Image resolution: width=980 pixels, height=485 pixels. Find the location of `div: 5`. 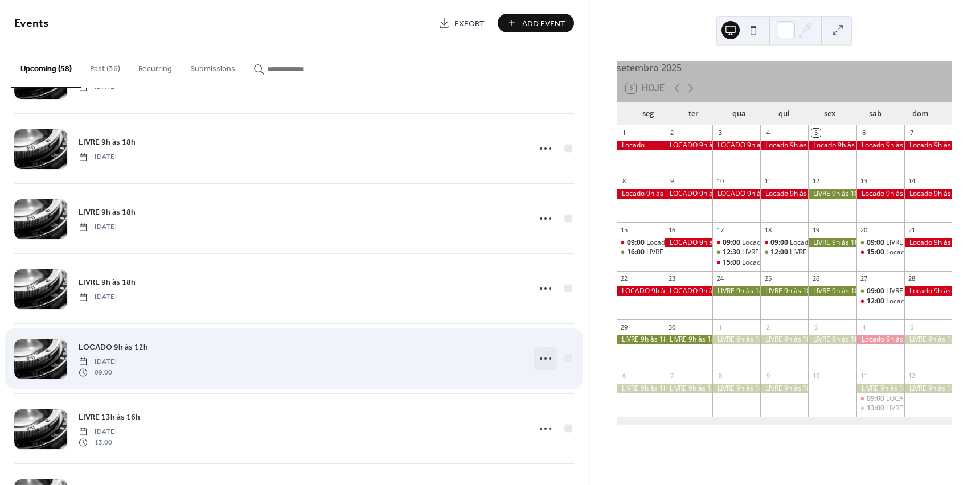

div: 5 is located at coordinates (816, 132).